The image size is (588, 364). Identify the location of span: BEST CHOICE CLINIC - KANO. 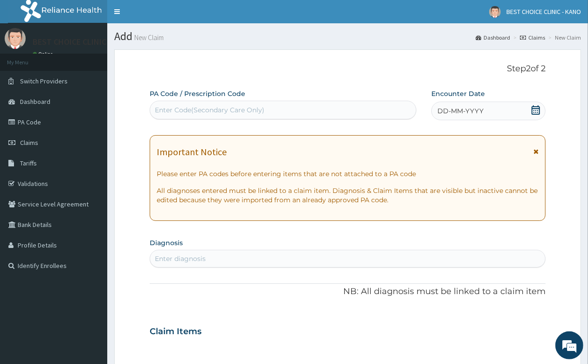
(544, 12).